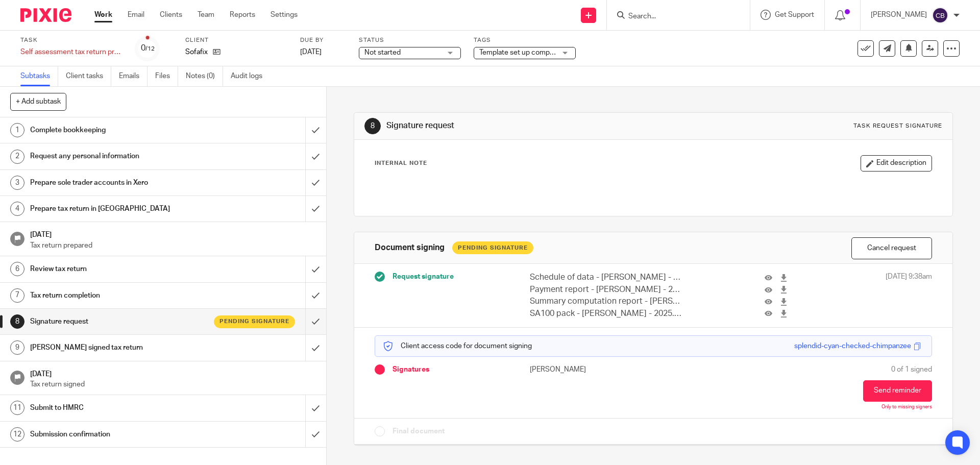  Describe the element at coordinates (898, 126) in the screenshot. I see `div: Task request signature` at that location.